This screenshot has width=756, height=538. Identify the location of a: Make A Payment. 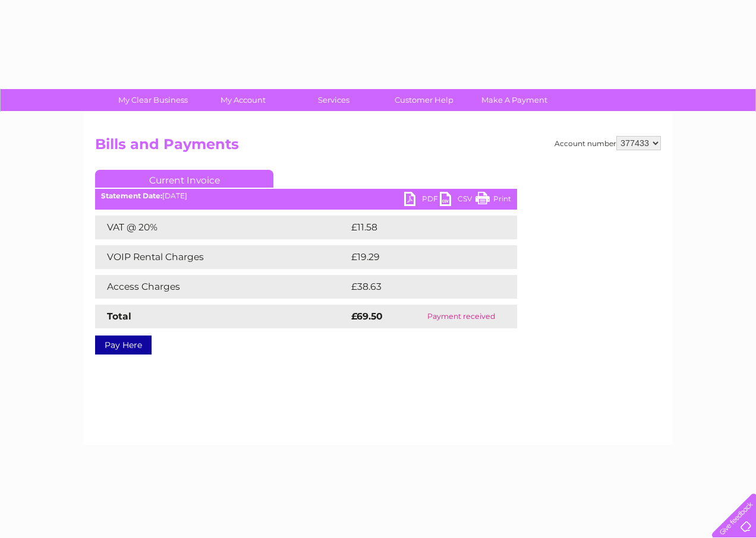
(514, 100).